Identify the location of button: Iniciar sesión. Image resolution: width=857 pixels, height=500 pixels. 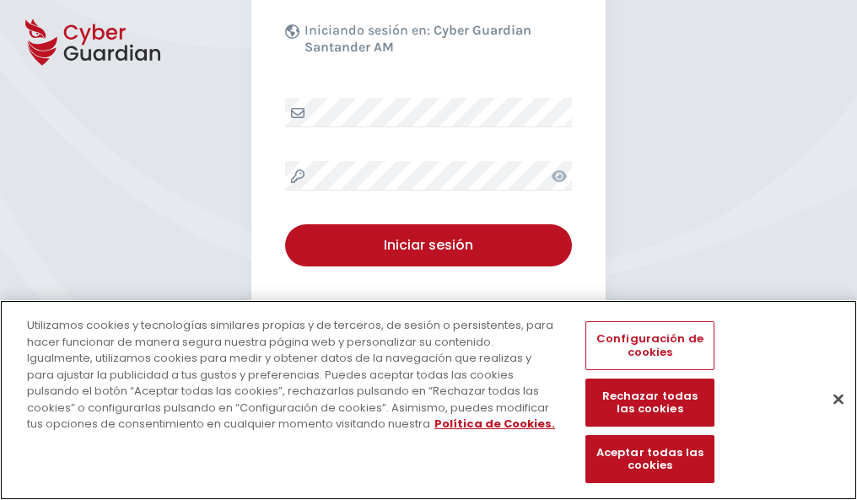
(429, 246).